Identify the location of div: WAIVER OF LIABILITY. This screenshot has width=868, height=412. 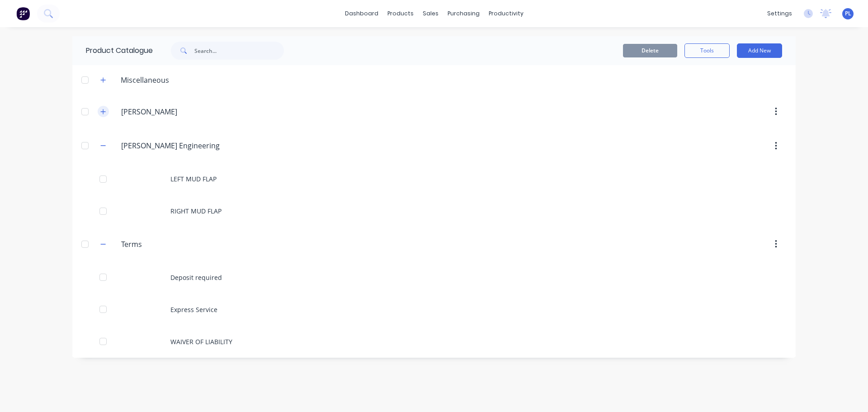
(434, 341).